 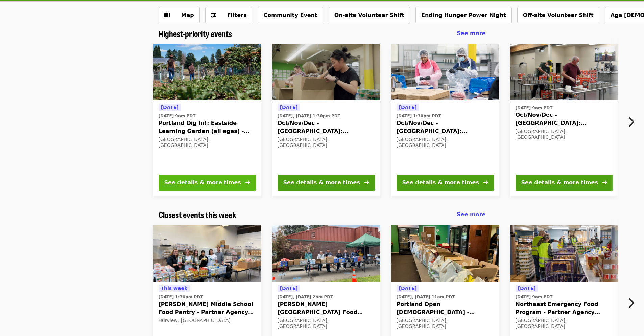 What do you see at coordinates (198, 214) in the screenshot?
I see `span: Closest events this week` at bounding box center [198, 214].